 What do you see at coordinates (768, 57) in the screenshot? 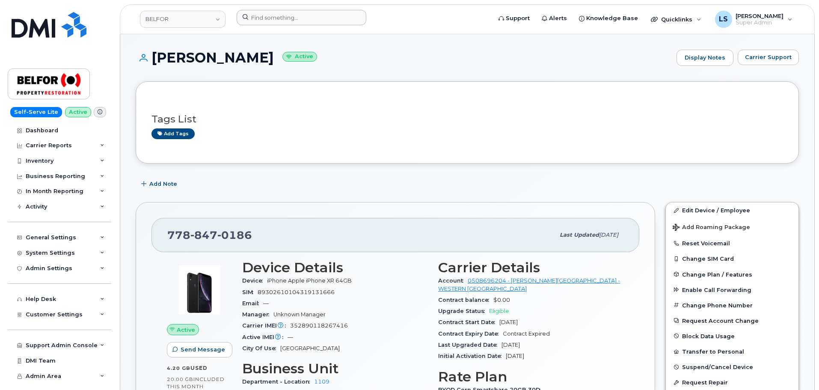
I see `button: Carrier Support` at bounding box center [768, 57].